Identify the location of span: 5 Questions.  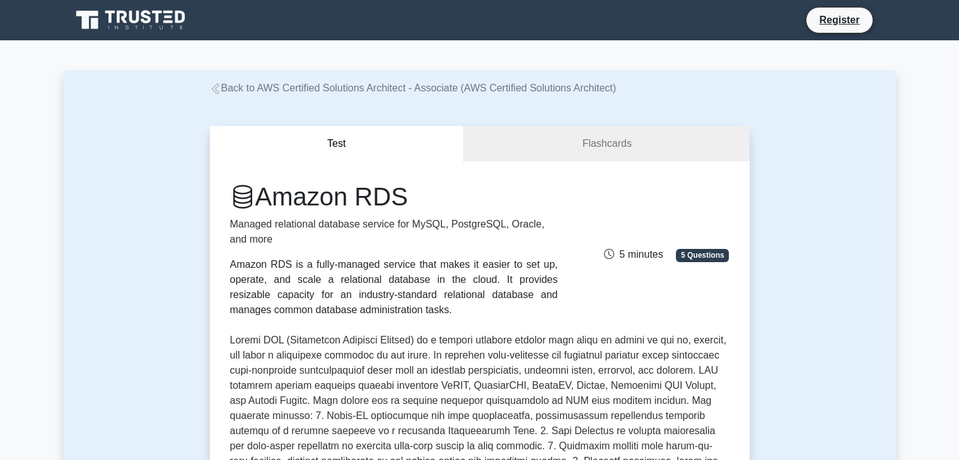
(702, 255).